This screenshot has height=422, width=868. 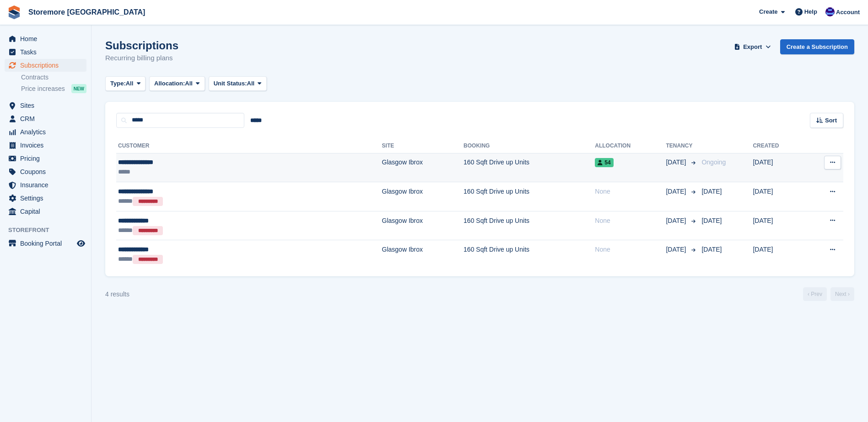 I want to click on span: Tasks, so click(x=48, y=52).